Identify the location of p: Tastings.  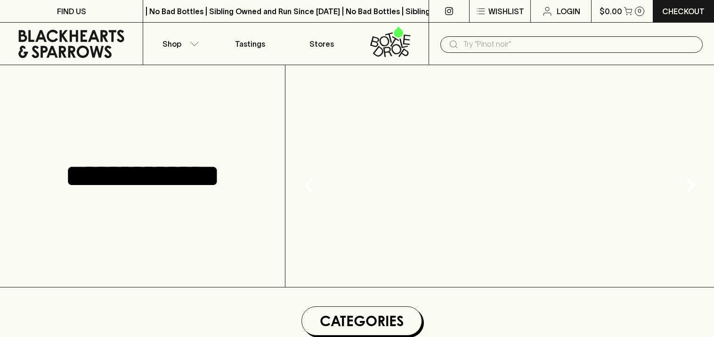
(250, 44).